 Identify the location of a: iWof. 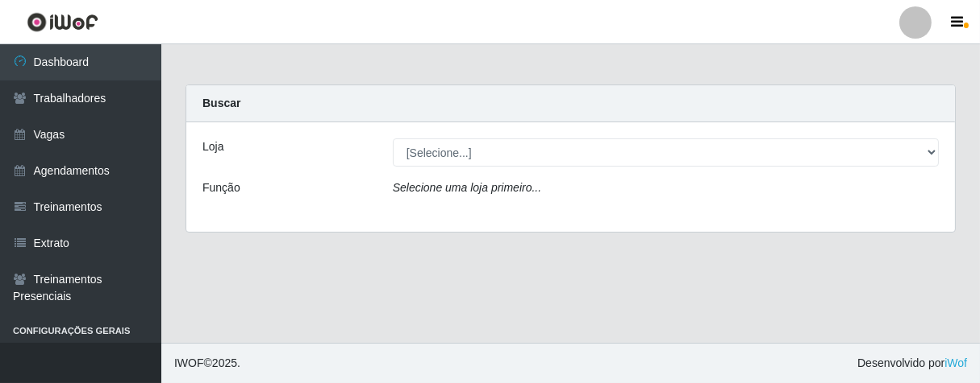
(955, 363).